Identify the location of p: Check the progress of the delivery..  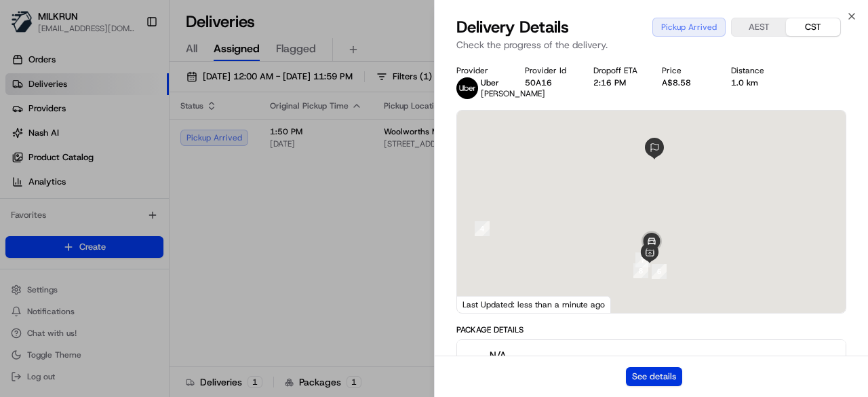
(651, 45).